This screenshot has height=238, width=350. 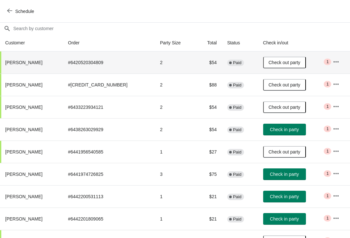 I want to click on td: 3, so click(x=175, y=174).